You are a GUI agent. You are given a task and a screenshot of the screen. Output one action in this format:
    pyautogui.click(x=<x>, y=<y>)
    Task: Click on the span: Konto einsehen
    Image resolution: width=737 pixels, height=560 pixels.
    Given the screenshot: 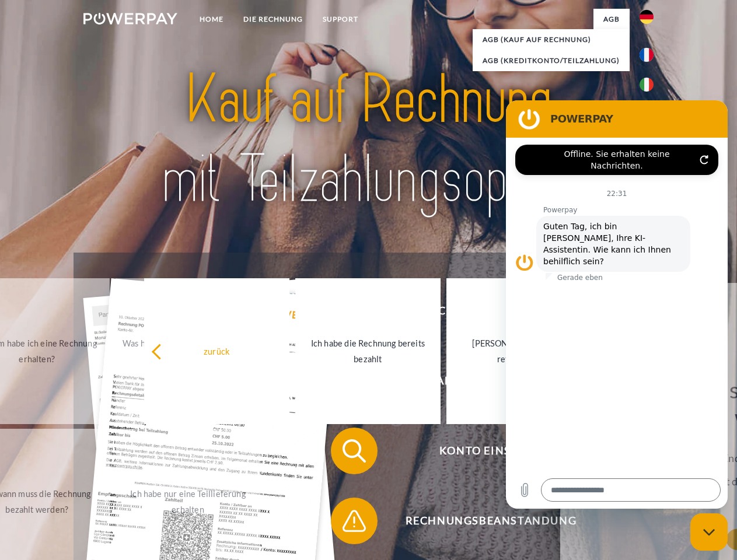 What is the action you would take?
    pyautogui.click(x=491, y=451)
    